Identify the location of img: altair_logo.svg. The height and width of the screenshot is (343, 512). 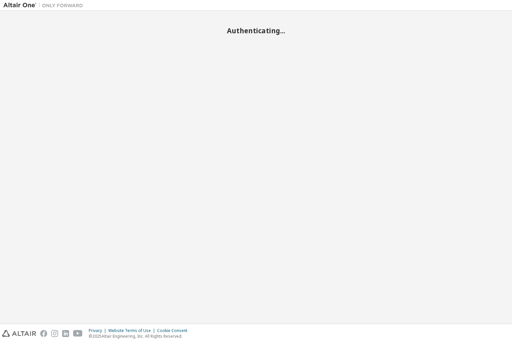
(19, 333).